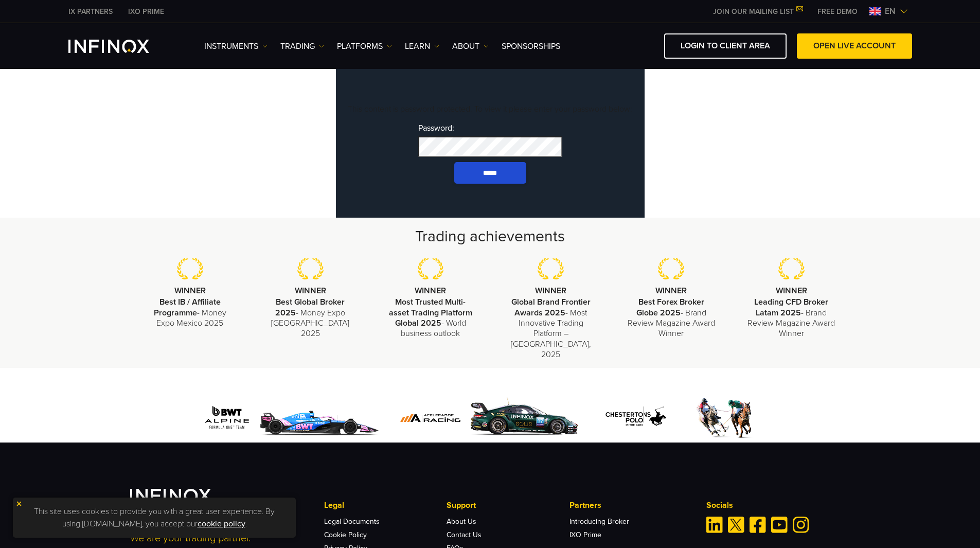 The width and height of the screenshot is (980, 548). Describe the element at coordinates (490, 146) in the screenshot. I see `input: Password:` at that location.